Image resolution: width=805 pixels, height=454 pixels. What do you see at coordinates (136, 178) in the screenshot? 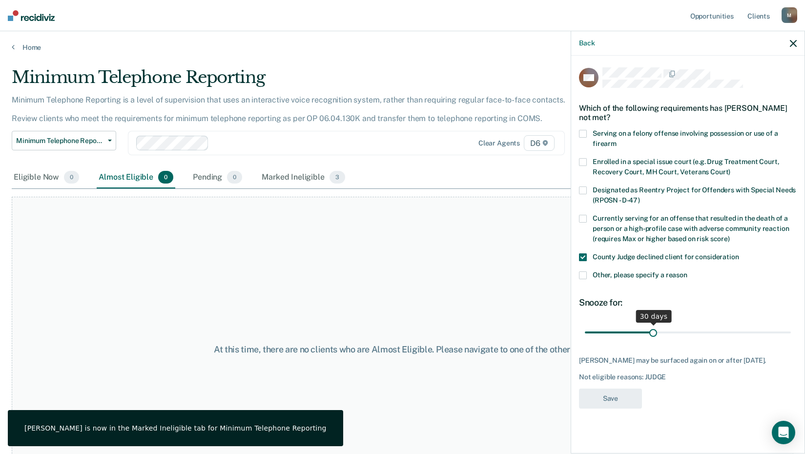
I see `div: Almost Eligible` at bounding box center [136, 178].